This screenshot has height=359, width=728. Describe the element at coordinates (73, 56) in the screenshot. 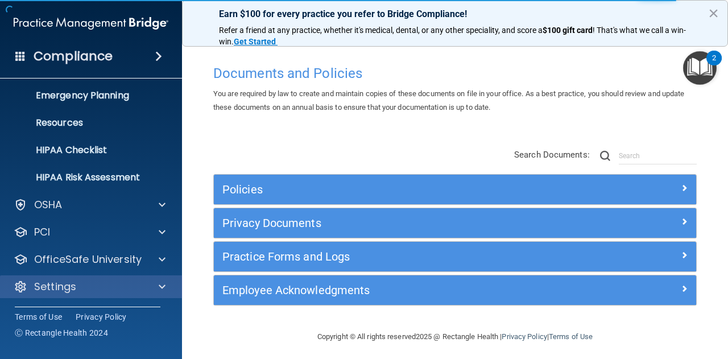

I see `h4: Compliance` at that location.